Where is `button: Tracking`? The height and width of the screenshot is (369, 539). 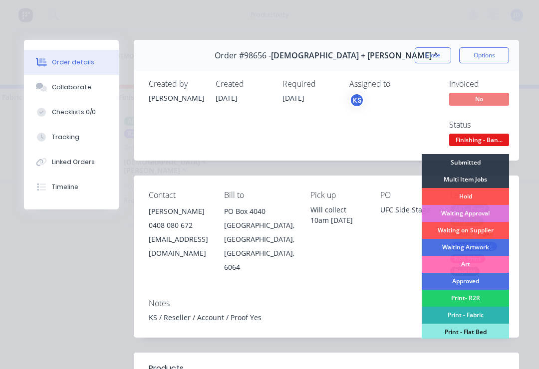 button: Tracking is located at coordinates (71, 137).